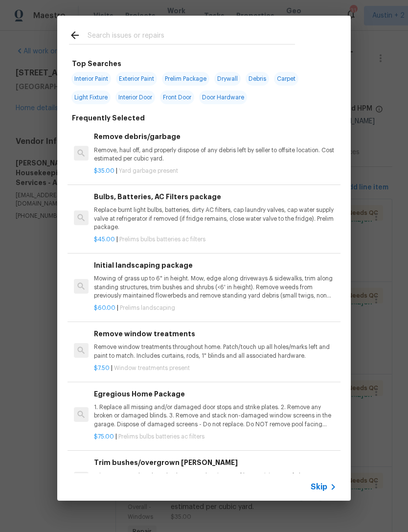 Image resolution: width=408 pixels, height=532 pixels. What do you see at coordinates (91, 98) in the screenshot?
I see `span: Light Fixture` at bounding box center [91, 98].